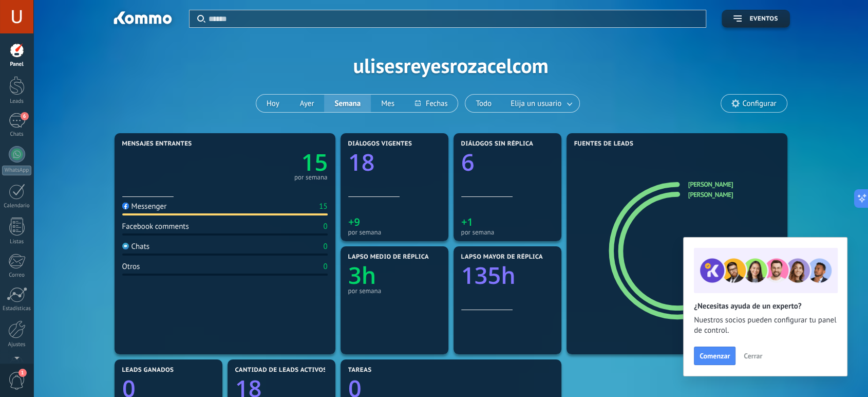  I want to click on text: 135h, so click(488, 275).